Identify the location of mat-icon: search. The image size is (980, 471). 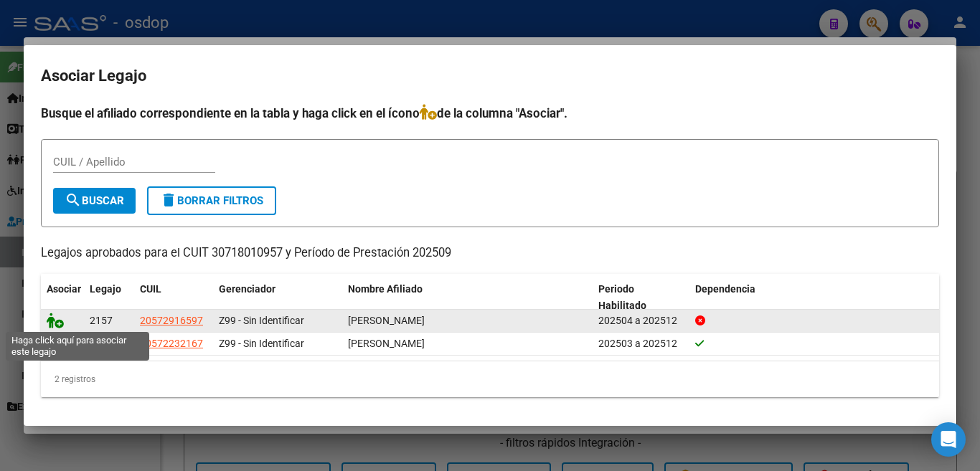
(73, 200).